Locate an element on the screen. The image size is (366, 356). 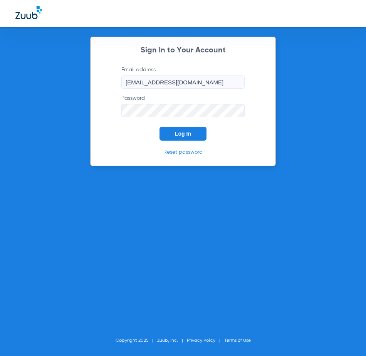
h2: Sign In to Your Account is located at coordinates (183, 50).